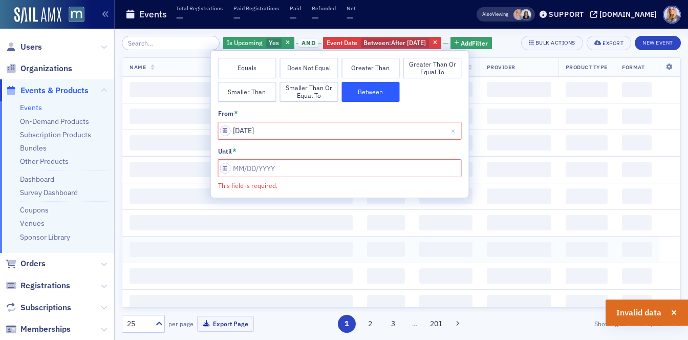  What do you see at coordinates (39, 69) in the screenshot?
I see `a: Organizations` at bounding box center [39, 69].